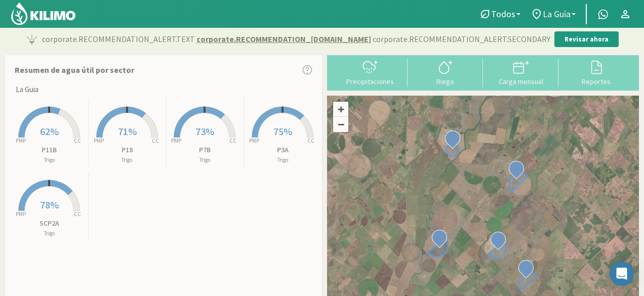 Image resolution: width=644 pixels, height=296 pixels. What do you see at coordinates (49, 131) in the screenshot?
I see `span: 62%` at bounding box center [49, 131].